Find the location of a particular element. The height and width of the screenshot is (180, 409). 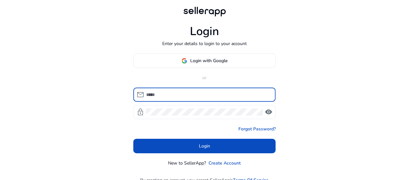

button: Login with Google is located at coordinates (204, 60).